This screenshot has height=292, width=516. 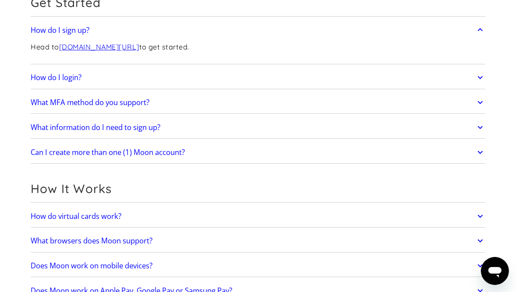 What do you see at coordinates (258, 78) in the screenshot?
I see `a: How do I login?` at bounding box center [258, 78].